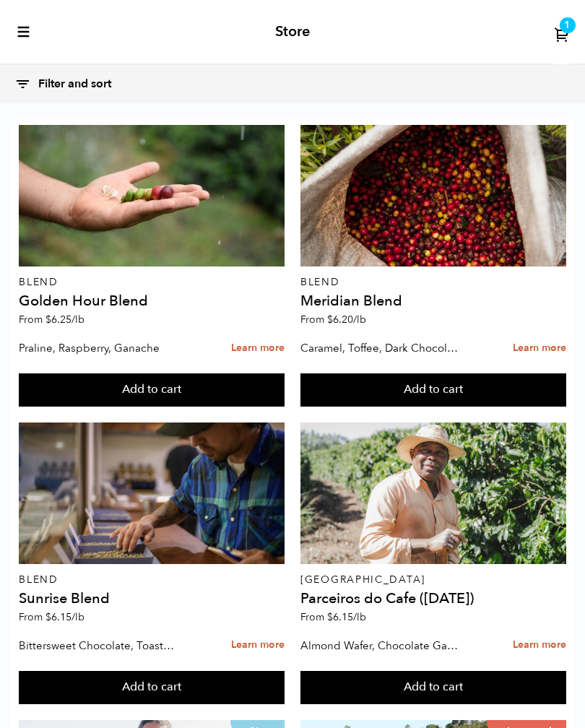 The image size is (585, 728). I want to click on bdi: 6.25, so click(65, 320).